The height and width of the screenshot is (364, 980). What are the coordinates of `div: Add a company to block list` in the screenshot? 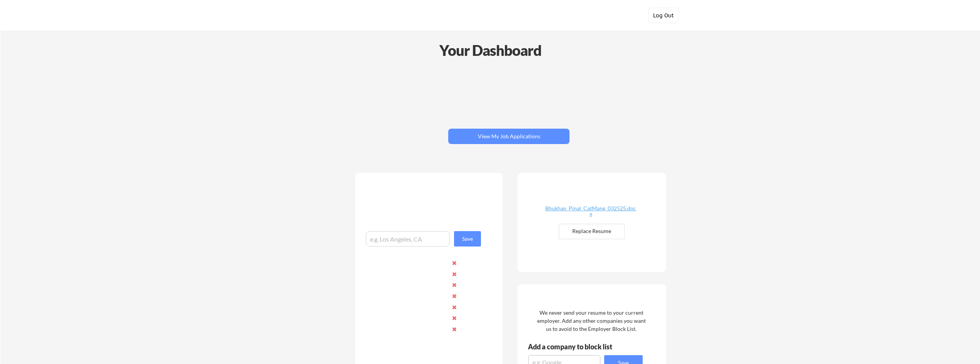 It's located at (576, 347).